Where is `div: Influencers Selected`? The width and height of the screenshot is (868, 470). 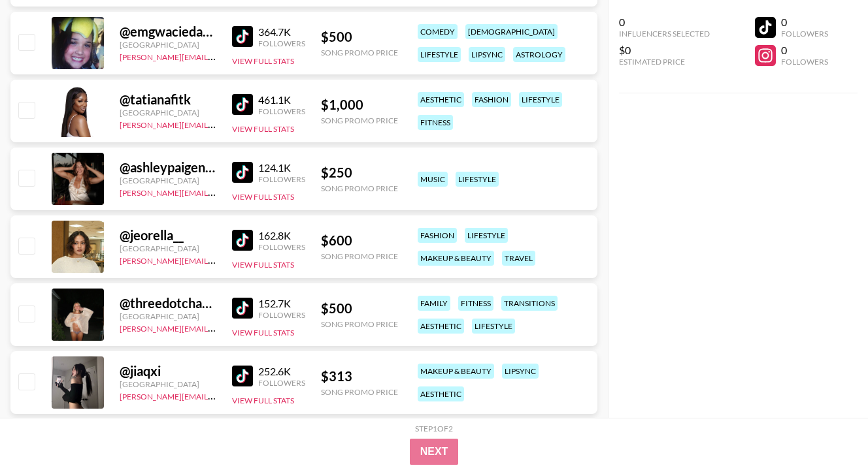 div: Influencers Selected is located at coordinates (664, 33).